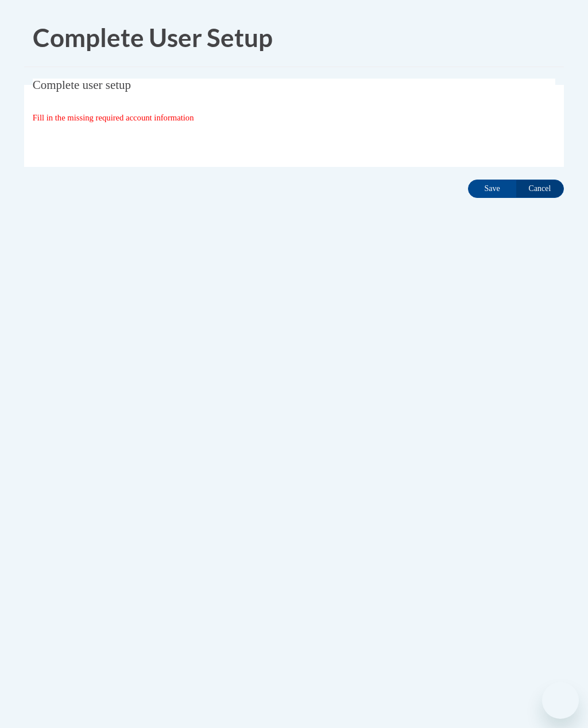  I want to click on input: Cancel, so click(540, 189).